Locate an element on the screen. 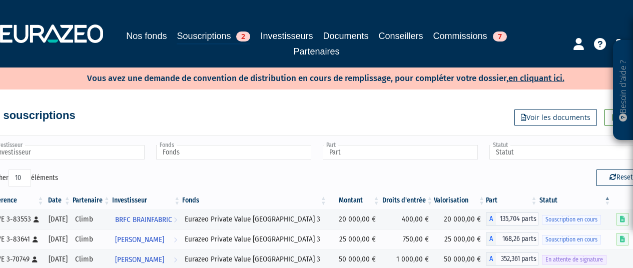  a: Commissions7 is located at coordinates (470, 36).